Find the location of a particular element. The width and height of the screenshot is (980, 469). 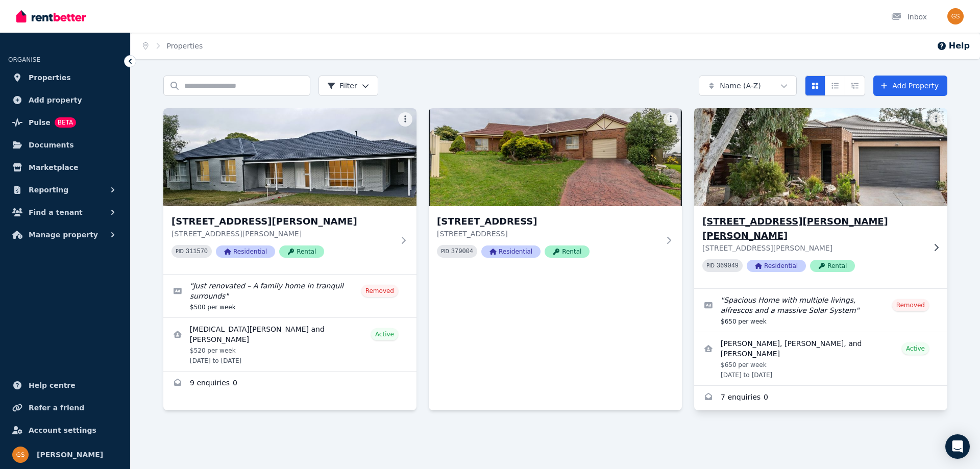

a: View details for Nikita Lowe and Shane Lawless is located at coordinates (290, 344).